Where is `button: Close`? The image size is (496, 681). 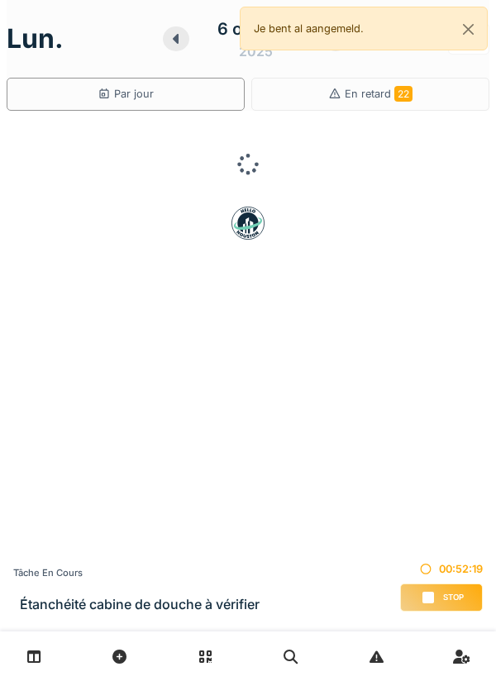 button: Close is located at coordinates (468, 29).